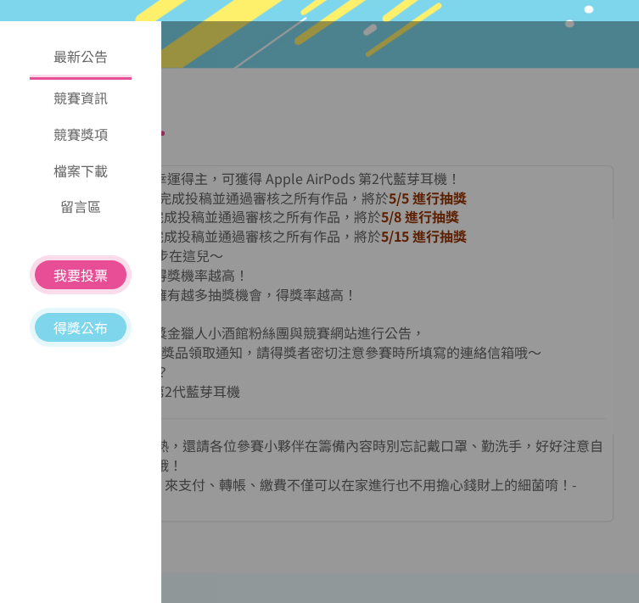  Describe the element at coordinates (81, 275) in the screenshot. I see `a: 我要投票` at that location.